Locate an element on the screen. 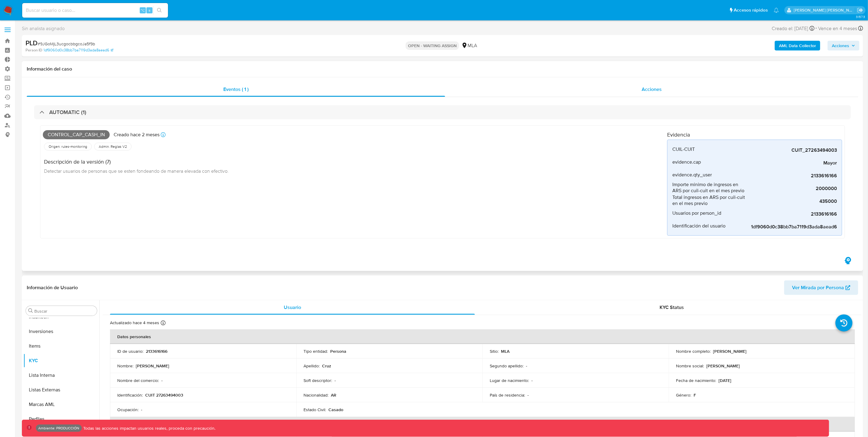 This screenshot has height=437, width=868. span: Control_cap_cash_in is located at coordinates (76, 135).